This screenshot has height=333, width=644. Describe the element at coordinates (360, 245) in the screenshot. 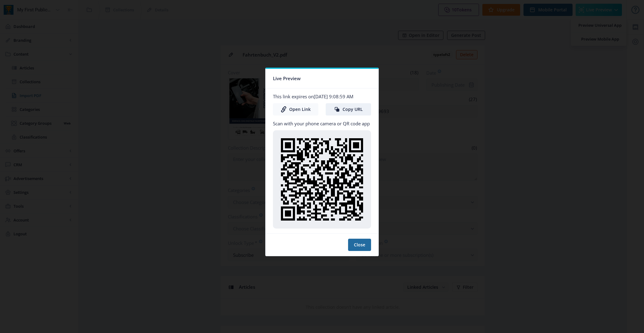

I see `button: Close` at that location.